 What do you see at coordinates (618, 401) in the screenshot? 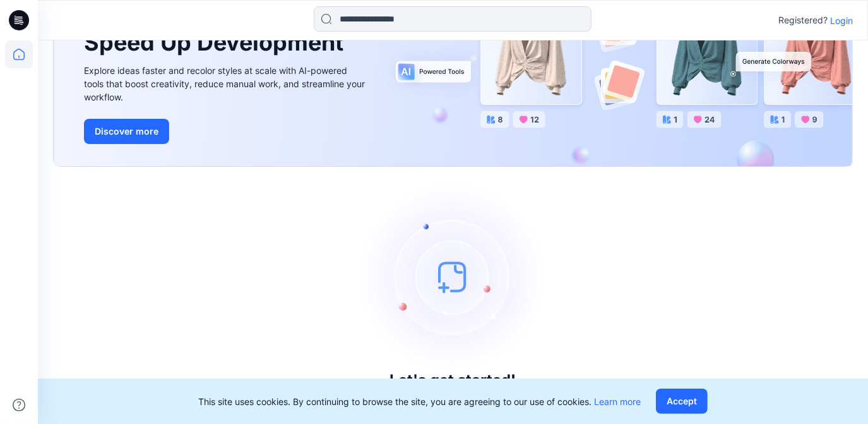
I see `a: Learn more` at bounding box center [618, 401].